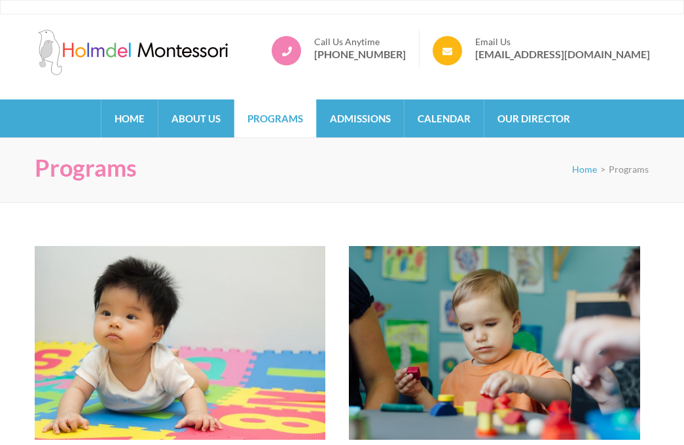 This screenshot has height=445, width=684. I want to click on a: About Us, so click(196, 118).